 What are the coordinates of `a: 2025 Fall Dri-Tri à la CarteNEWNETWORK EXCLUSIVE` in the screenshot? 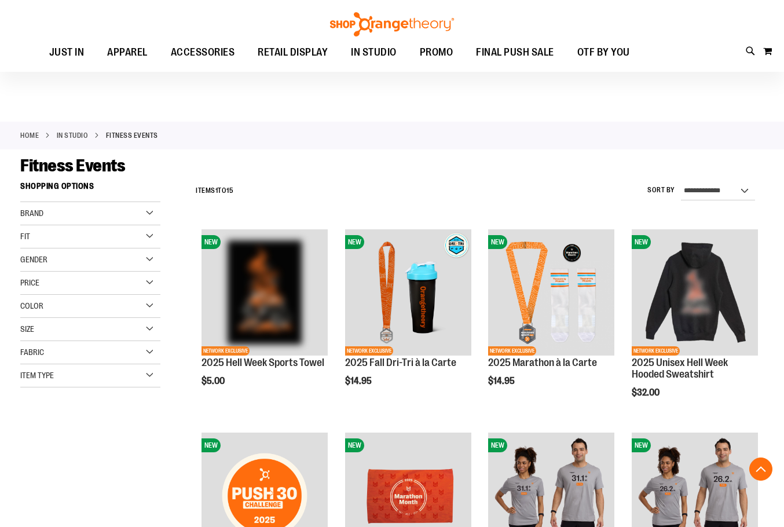 It's located at (408, 293).